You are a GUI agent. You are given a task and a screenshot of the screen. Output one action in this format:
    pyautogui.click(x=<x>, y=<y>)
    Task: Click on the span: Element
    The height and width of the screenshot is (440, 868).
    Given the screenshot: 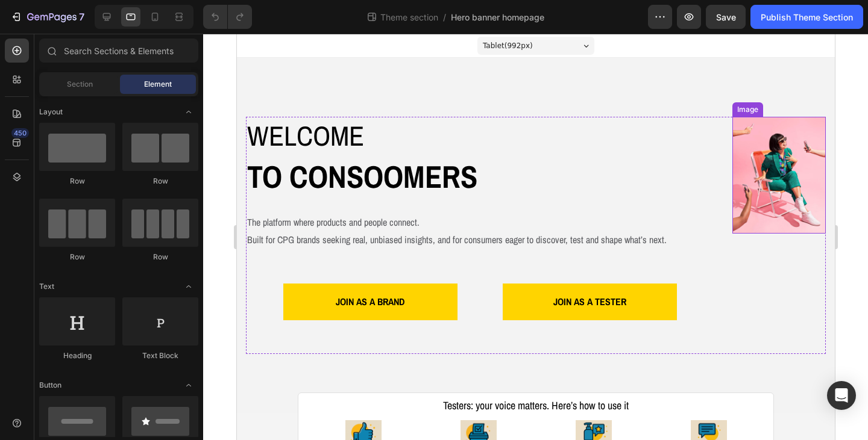 What is the action you would take?
    pyautogui.click(x=158, y=85)
    